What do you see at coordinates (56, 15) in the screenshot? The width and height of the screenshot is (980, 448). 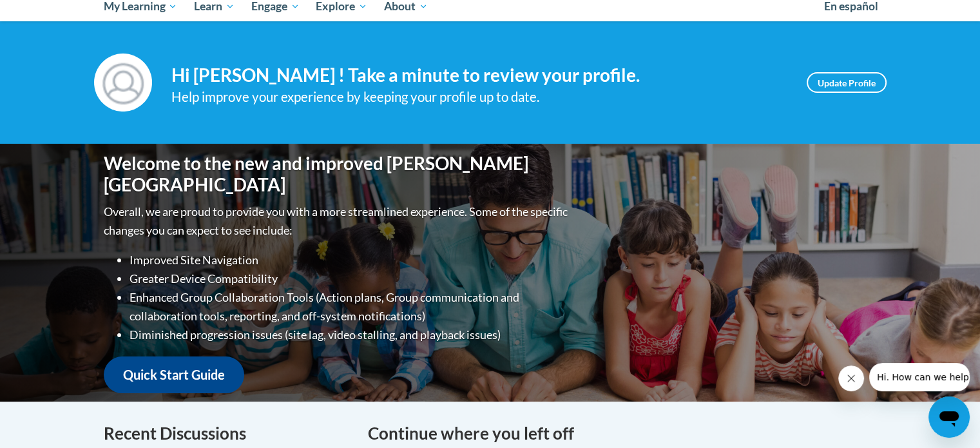 I see `span: Hi. How can we help?` at bounding box center [56, 15].